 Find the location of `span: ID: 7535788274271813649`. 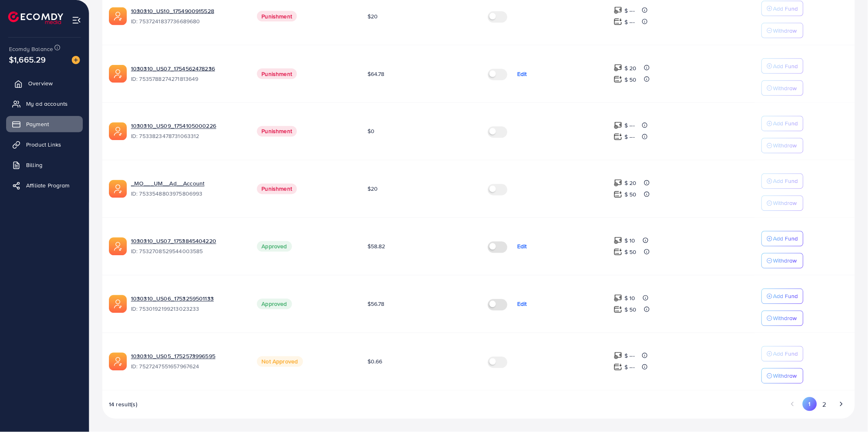

span: ID: 7535788274271813649 is located at coordinates (187, 79).